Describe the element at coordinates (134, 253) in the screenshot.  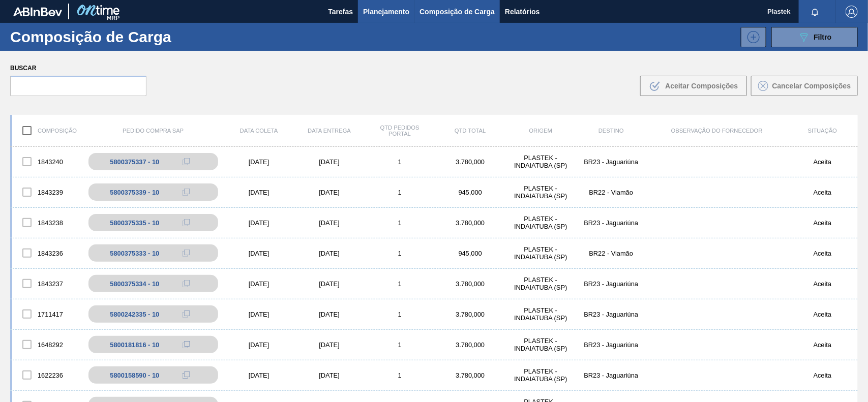
I see `div: 5800375333 - 10` at that location.